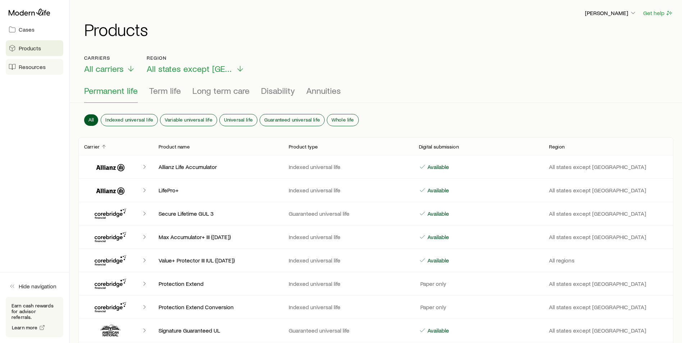  What do you see at coordinates (238, 120) in the screenshot?
I see `button: Universal life` at bounding box center [238, 120].